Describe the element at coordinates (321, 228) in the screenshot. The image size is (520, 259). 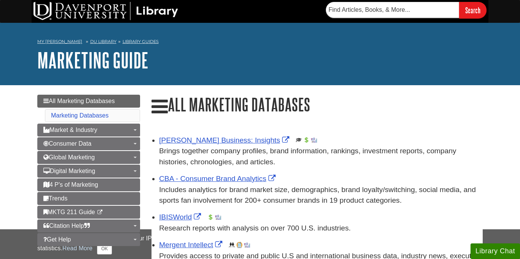
I see `p: Research reports with analysis on over 700 U.S. industries.` at that location.